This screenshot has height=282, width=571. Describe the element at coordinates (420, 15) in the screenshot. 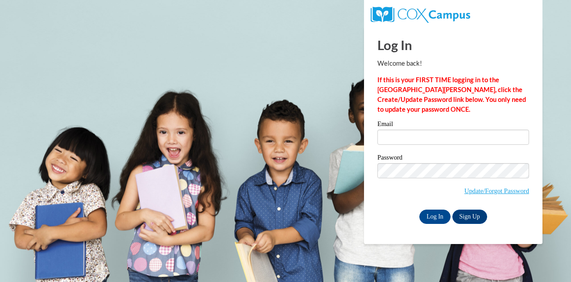

I see `img: COX Campus` at that location.